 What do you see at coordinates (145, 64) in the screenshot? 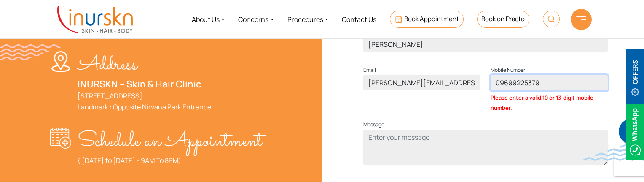
I see `p: Address` at bounding box center [145, 64].